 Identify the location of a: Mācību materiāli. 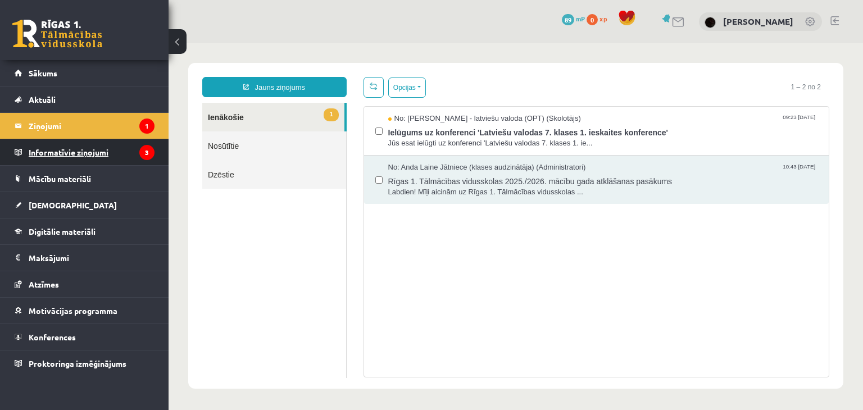
(84, 179).